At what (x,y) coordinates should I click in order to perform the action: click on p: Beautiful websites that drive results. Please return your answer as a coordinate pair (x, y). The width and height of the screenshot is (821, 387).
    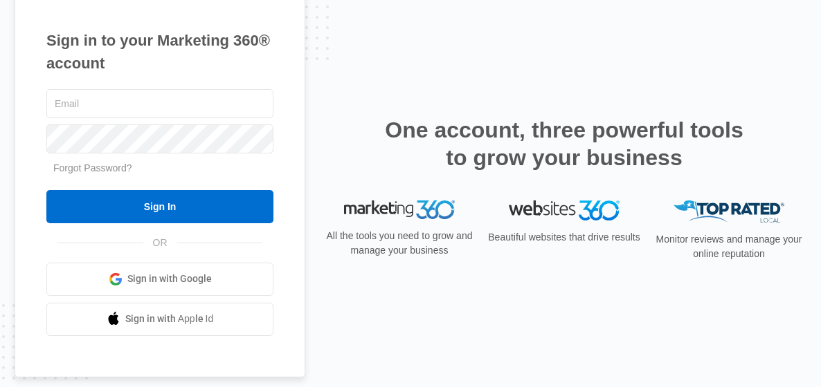
    Looking at the image, I should click on (564, 237).